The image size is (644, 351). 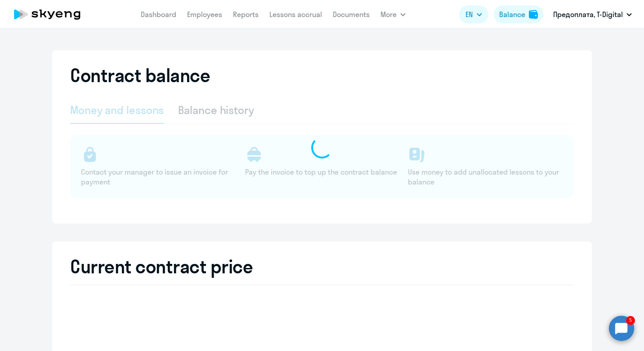 What do you see at coordinates (322, 267) in the screenshot?
I see `h2: Current contract price` at bounding box center [322, 267].